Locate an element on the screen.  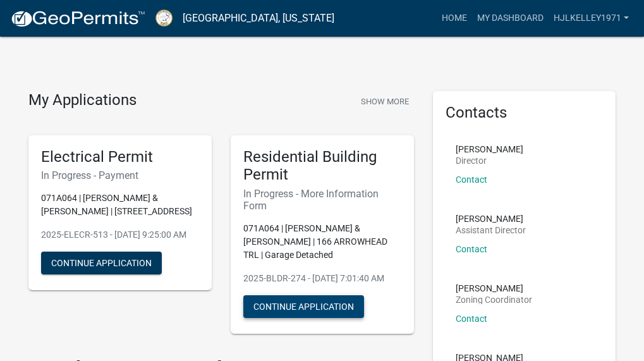
h6: In Progress - Payment is located at coordinates (120, 175).